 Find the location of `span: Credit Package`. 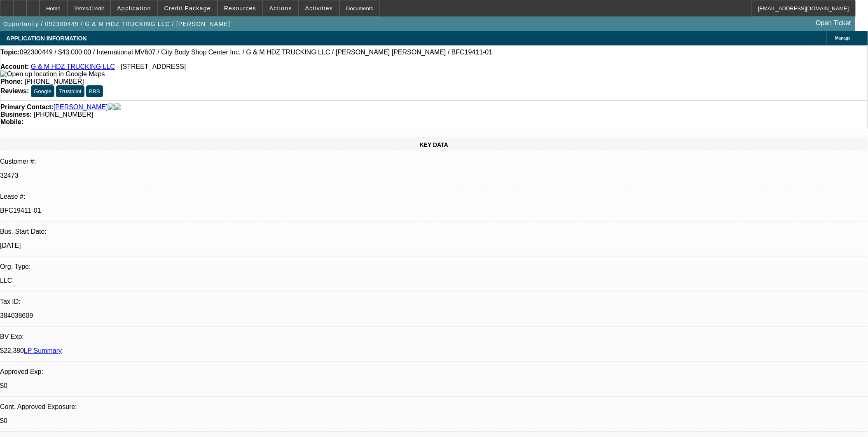

span: Credit Package is located at coordinates (188, 8).